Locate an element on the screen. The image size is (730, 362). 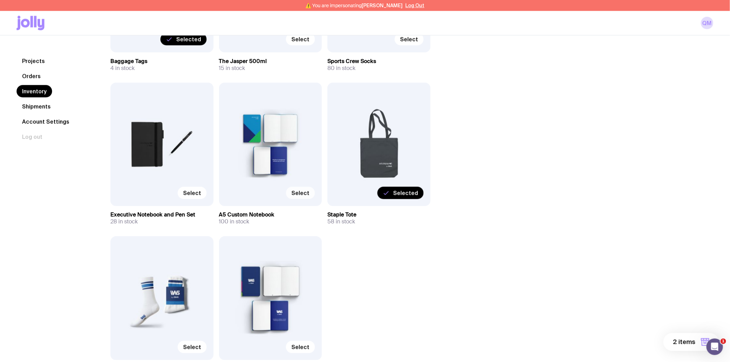
span: 80 in stock is located at coordinates (341, 68).